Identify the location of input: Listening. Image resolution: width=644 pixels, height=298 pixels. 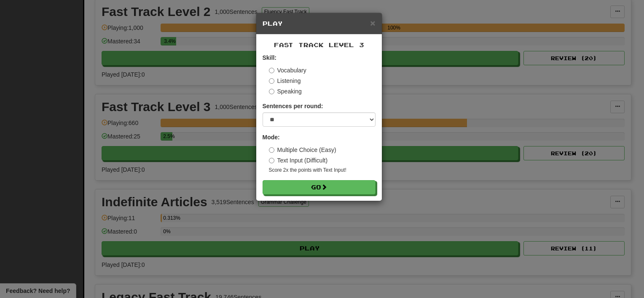
(271, 81).